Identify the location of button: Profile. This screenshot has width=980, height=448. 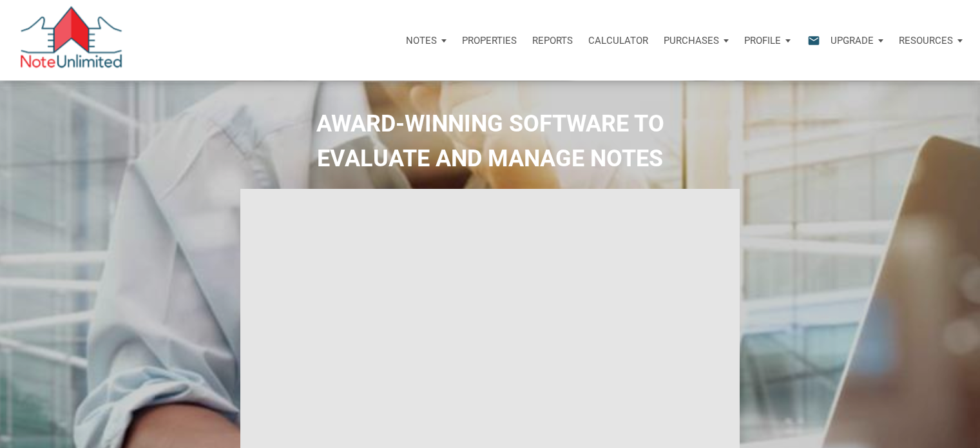
(767, 40).